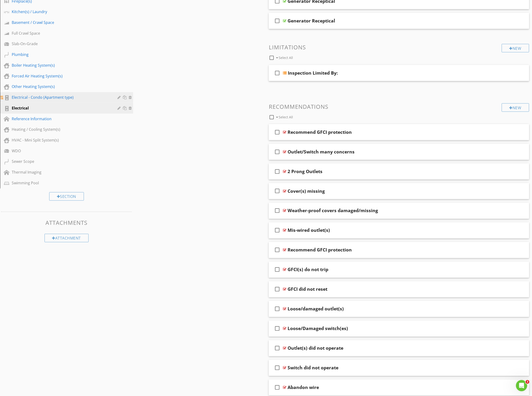 This screenshot has height=396, width=532. Describe the element at coordinates (303, 388) in the screenshot. I see `div: Abandon wire` at that location.